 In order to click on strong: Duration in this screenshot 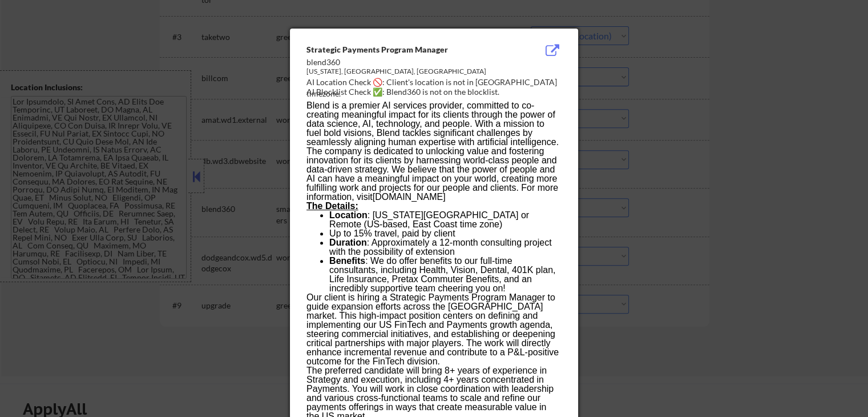, I will do `click(348, 242)`.